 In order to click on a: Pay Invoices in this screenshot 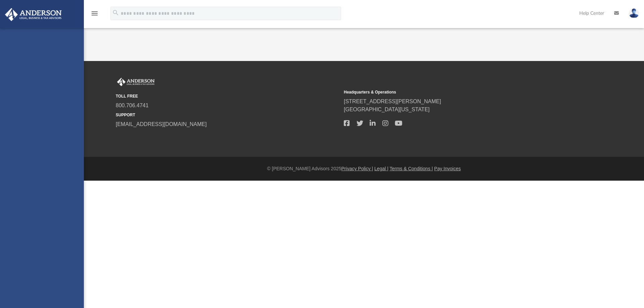, I will do `click(447, 168)`.